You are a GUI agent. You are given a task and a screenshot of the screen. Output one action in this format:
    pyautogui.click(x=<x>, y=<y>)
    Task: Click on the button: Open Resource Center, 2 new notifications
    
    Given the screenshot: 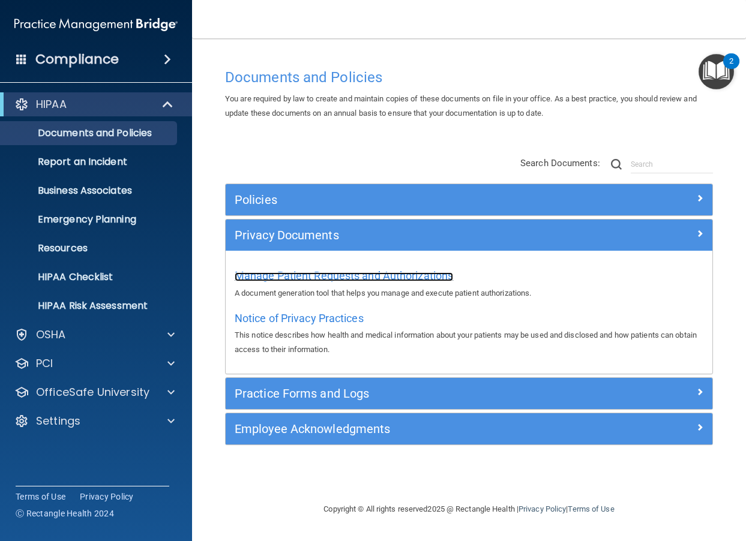 What is the action you would take?
    pyautogui.click(x=716, y=71)
    